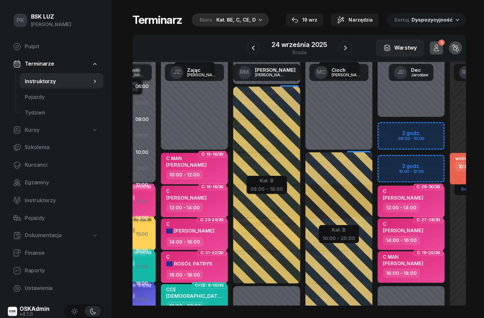 The width and height of the screenshot is (484, 318). What do you see at coordinates (417, 74) in the screenshot?
I see `div: Jarosław` at bounding box center [417, 74].